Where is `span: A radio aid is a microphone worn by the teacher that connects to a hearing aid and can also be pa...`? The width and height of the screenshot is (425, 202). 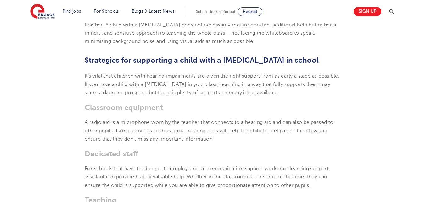
span: A radio aid is a microphone worn by the teacher that connects to a hearing aid and can also be pa... is located at coordinates (209, 130).